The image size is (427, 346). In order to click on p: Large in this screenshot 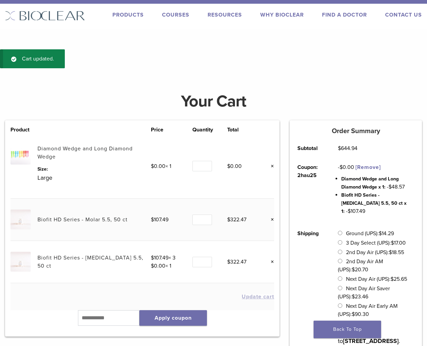, I will do `click(94, 178)`.